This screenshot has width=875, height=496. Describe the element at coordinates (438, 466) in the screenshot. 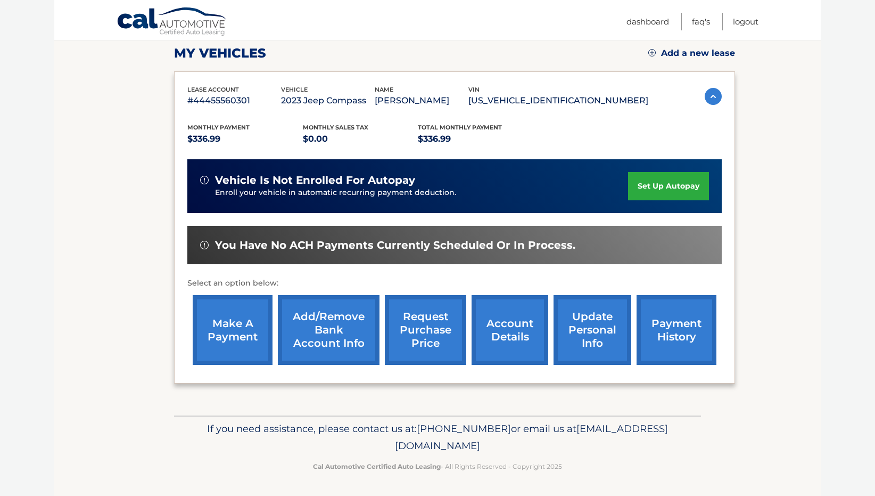

I see `p: - All Rights Reserved - Copyright 2025` at that location.